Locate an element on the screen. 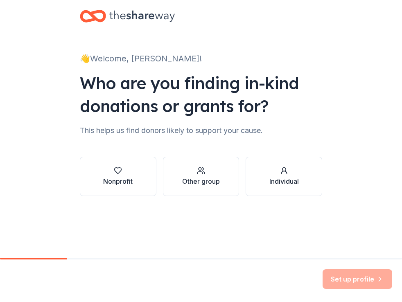 The image size is (402, 302). button: Other group is located at coordinates (201, 177).